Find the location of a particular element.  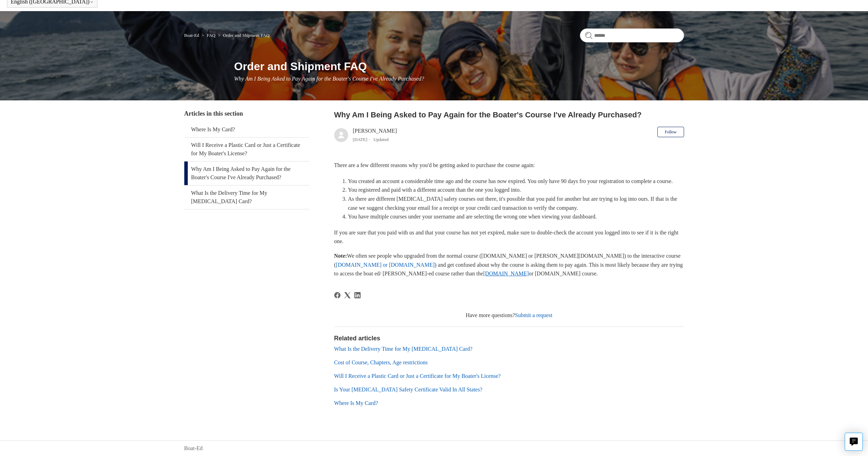

div: Have more questions? is located at coordinates (509, 315).